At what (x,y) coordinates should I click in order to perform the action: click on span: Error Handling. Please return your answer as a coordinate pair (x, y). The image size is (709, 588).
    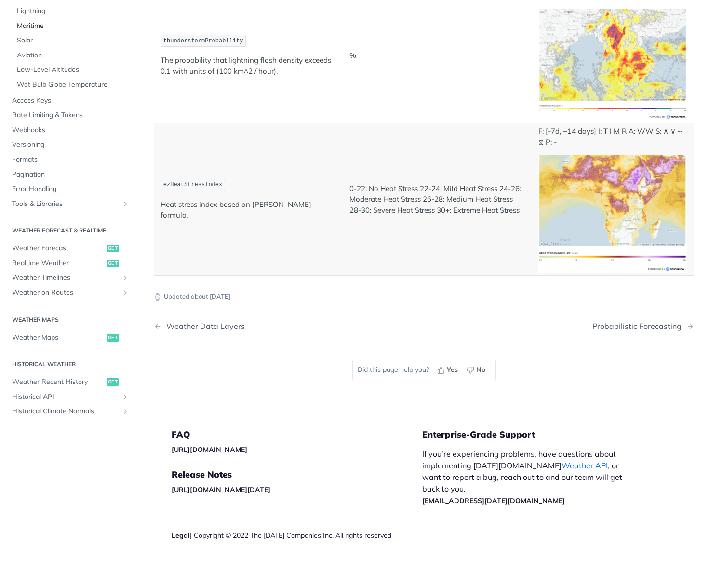
    Looking at the image, I should click on (70, 189).